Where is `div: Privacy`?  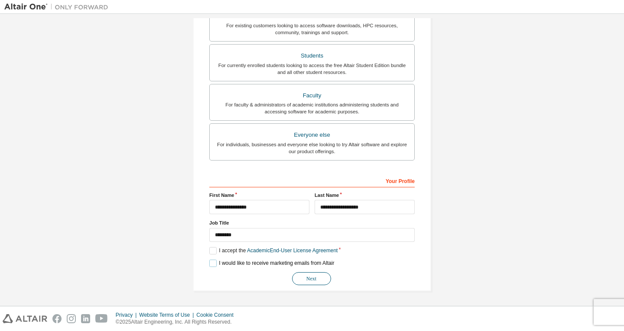
div: Privacy is located at coordinates (127, 315).